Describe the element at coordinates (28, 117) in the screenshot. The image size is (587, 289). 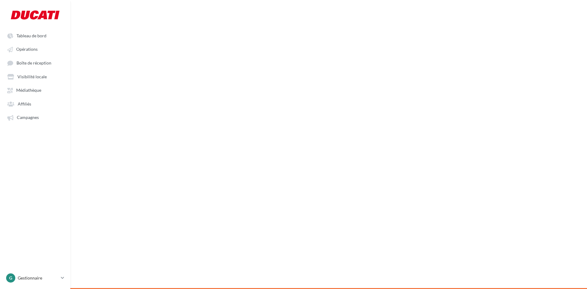
I see `span: Campagnes` at that location.